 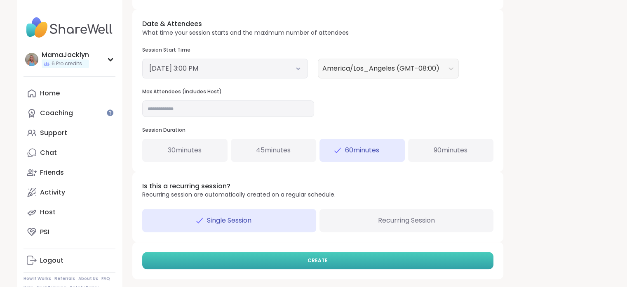 What do you see at coordinates (245, 24) in the screenshot?
I see `h3: Date & Attendees` at bounding box center [245, 24].